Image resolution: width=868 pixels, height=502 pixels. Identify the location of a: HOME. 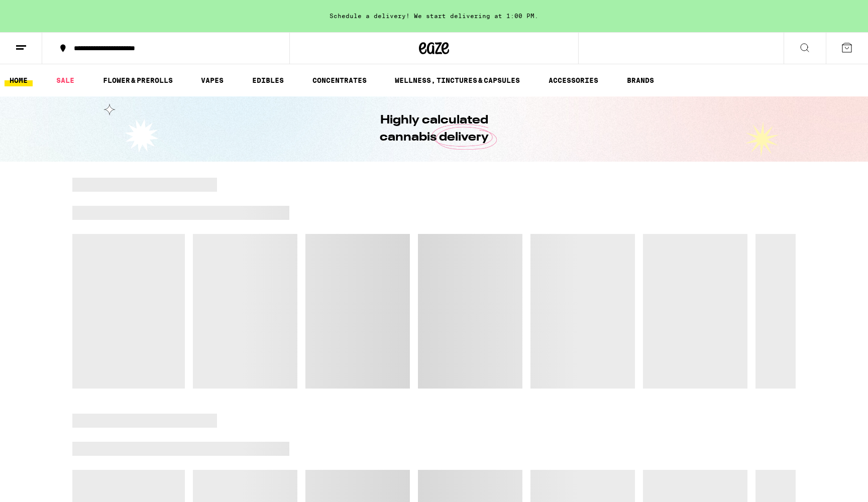
(19, 80).